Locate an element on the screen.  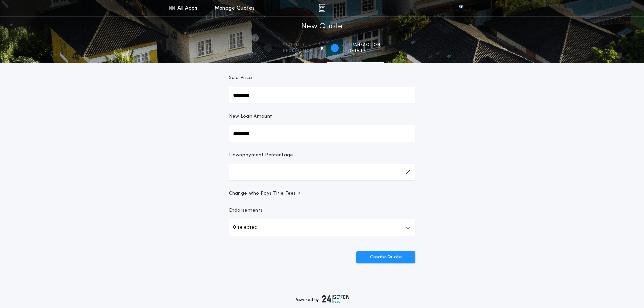
span: Change Who Pays Title Fees is located at coordinates (265, 194).